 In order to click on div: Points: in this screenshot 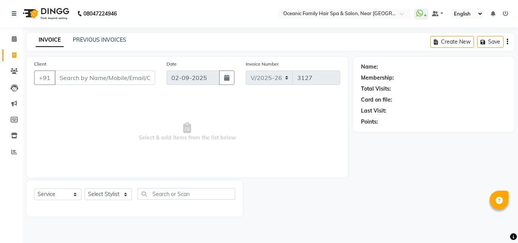, I will do `click(369, 122)`.